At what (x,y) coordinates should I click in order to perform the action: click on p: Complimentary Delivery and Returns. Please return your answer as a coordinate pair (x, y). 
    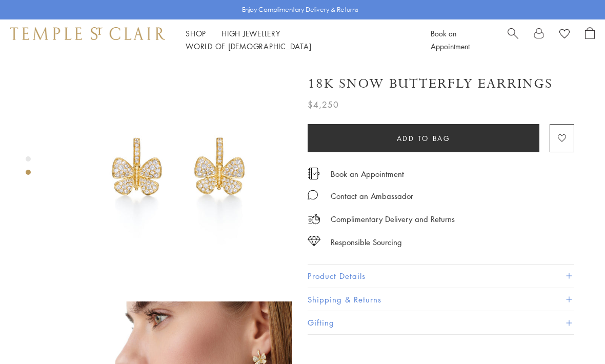
    Looking at the image, I should click on (392, 219).